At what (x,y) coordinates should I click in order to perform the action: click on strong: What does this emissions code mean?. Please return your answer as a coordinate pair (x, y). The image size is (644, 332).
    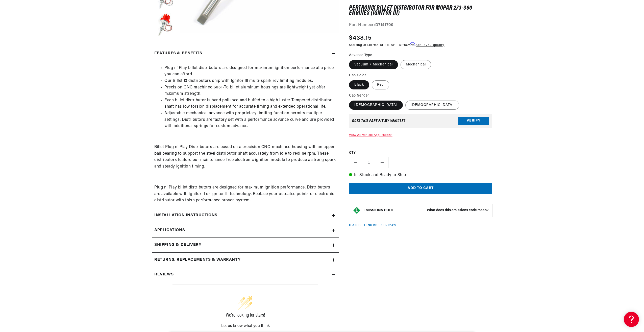
    Looking at the image, I should click on (458, 211).